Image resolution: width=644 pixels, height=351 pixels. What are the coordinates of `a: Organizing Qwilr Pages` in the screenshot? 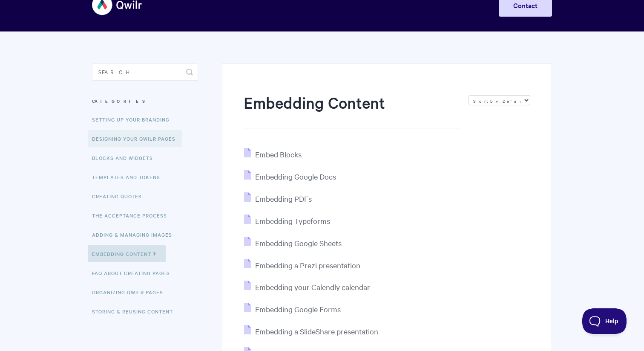 It's located at (130, 292).